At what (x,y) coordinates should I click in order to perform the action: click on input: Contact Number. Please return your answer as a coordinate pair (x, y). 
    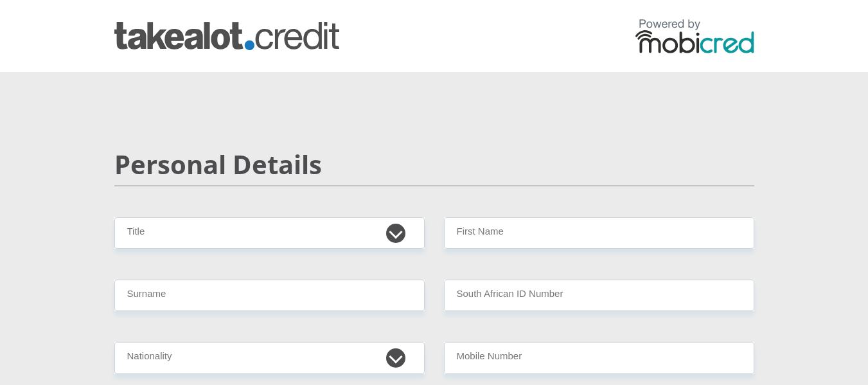
    Looking at the image, I should click on (598, 357).